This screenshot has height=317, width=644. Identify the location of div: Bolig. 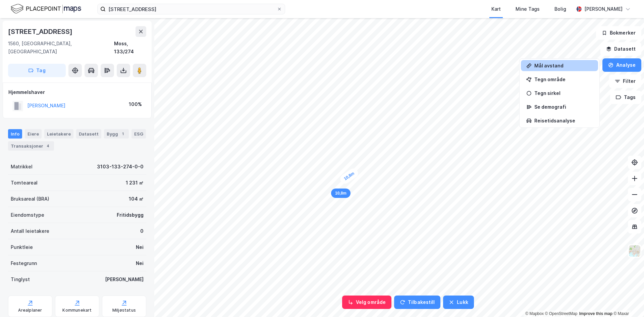
(560, 9).